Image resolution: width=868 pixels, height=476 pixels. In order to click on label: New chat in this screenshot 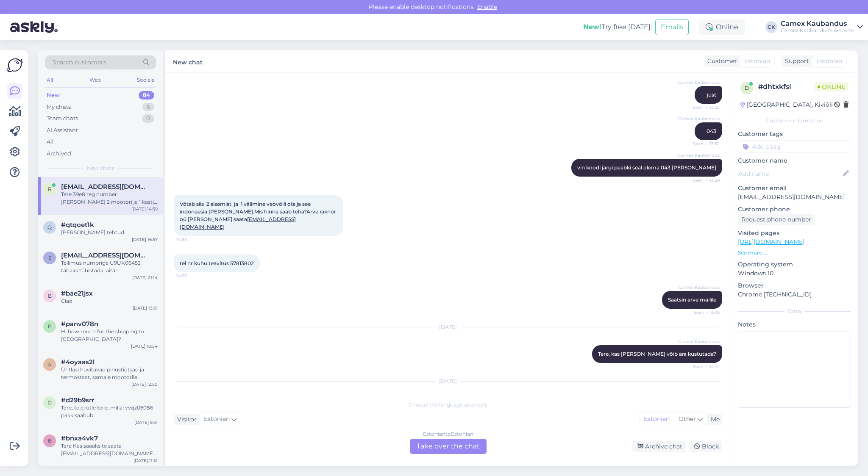, I will do `click(188, 61)`.